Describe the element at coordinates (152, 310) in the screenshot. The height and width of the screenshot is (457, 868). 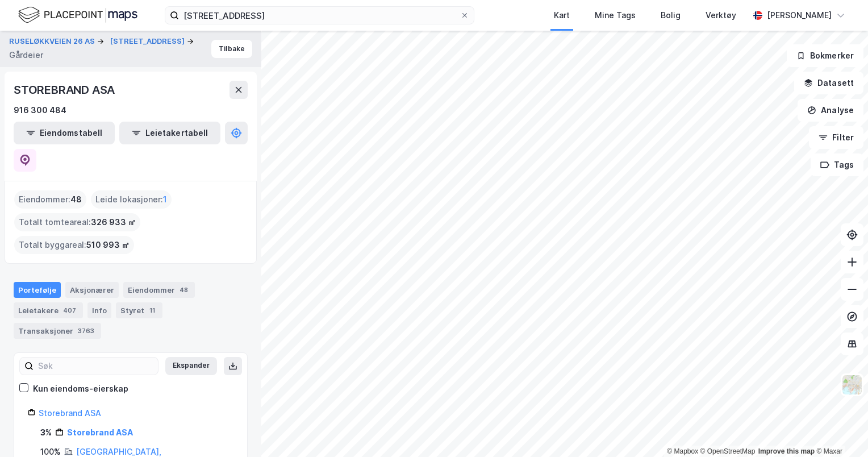
I see `div: 11` at that location.